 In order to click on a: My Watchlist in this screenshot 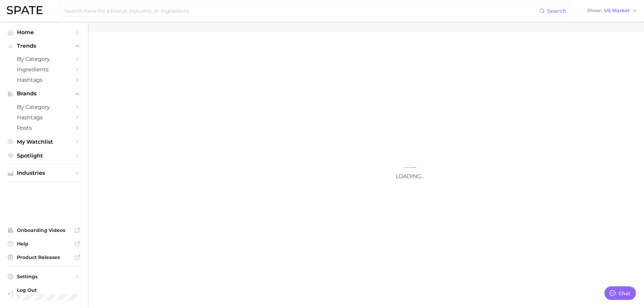, I will do `click(44, 142)`.